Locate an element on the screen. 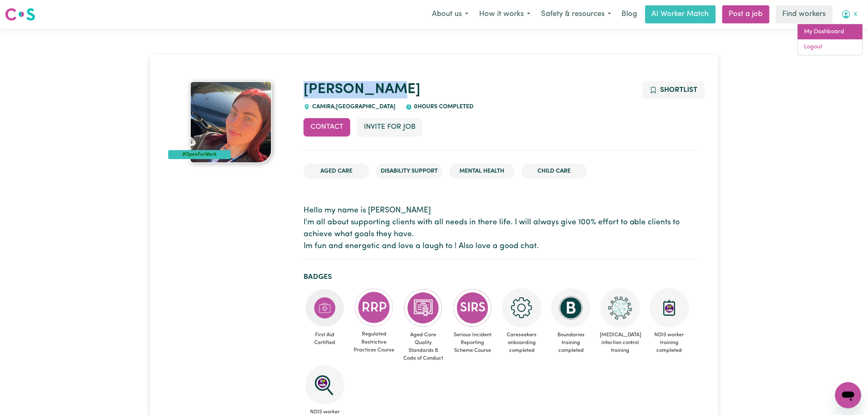 The width and height of the screenshot is (868, 415). span: Shortlist is located at coordinates (679, 90).